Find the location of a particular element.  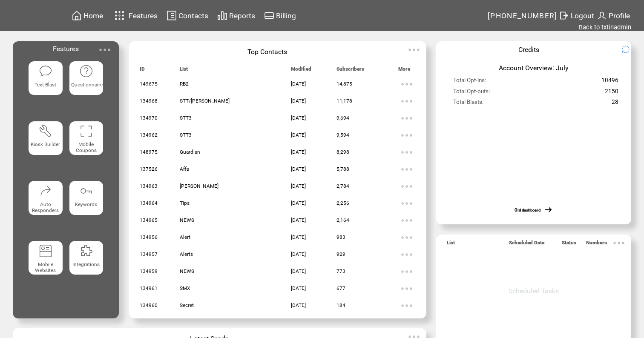

span: 9,594 is located at coordinates (343, 135).